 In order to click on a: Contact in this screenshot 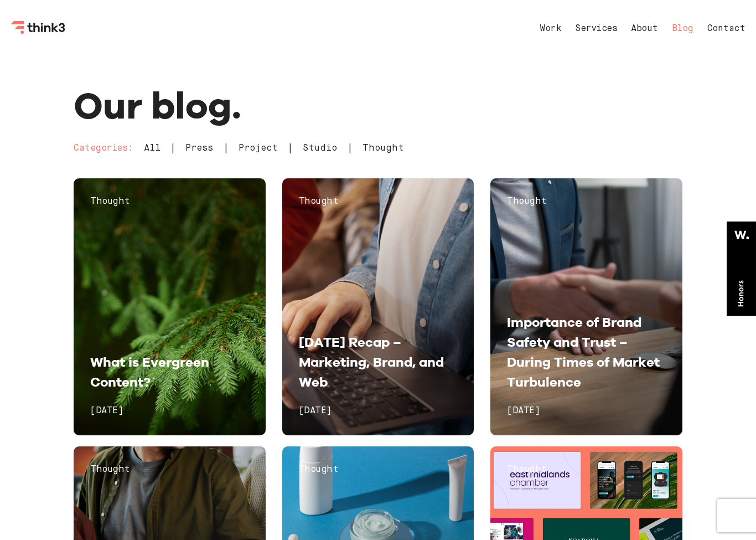, I will do `click(726, 29)`.